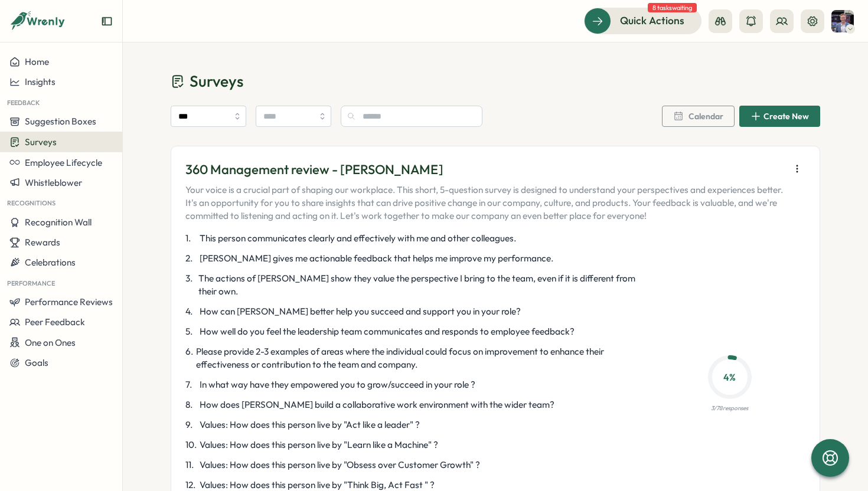 This screenshot has width=868, height=491. I want to click on span: 3 ., so click(191, 285).